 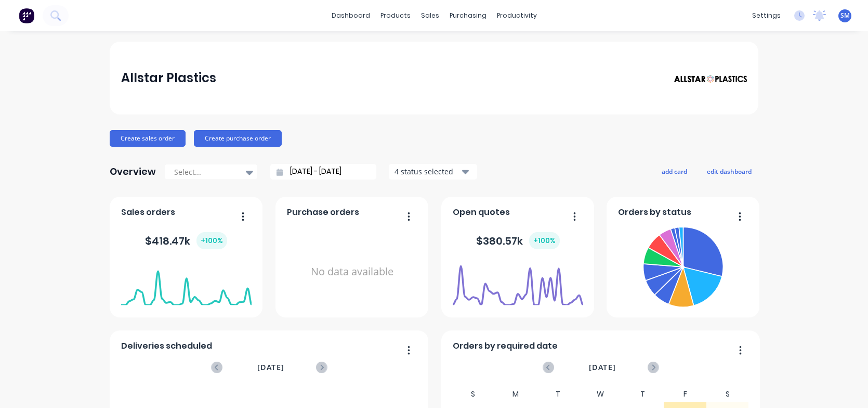 I want to click on span: Orders by status, so click(x=654, y=212).